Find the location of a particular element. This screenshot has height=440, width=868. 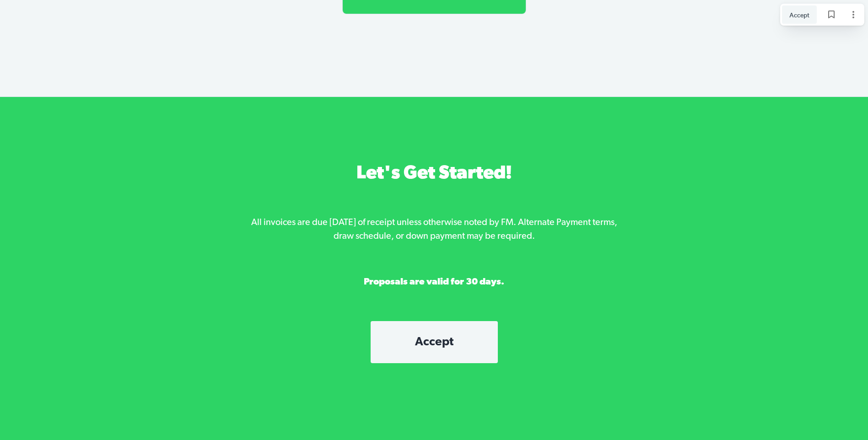

span: Proposals are valid for 30 days. is located at coordinates (433, 282).